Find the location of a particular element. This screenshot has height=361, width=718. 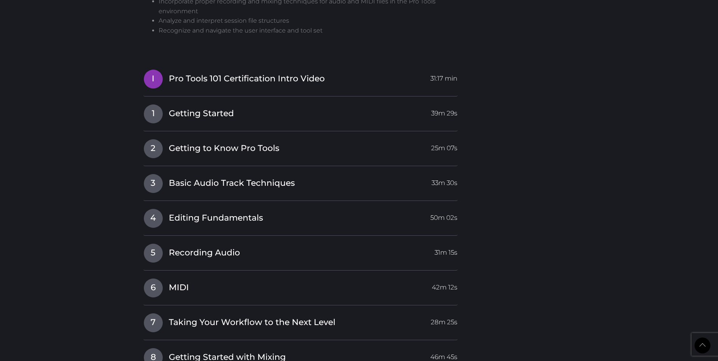

span: I is located at coordinates (153, 79).